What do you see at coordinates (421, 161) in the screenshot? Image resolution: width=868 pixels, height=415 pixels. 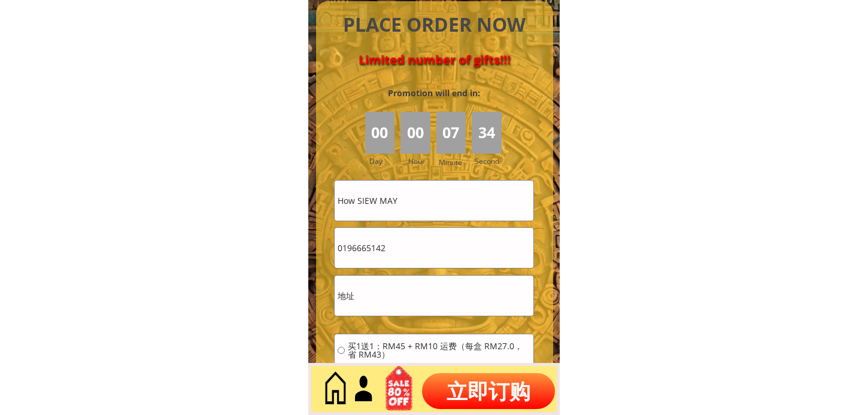 I see `h3: Hour` at bounding box center [421, 161].